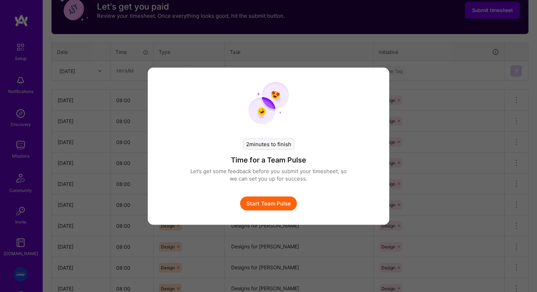  I want to click on button: Start Team Pulse, so click(268, 203).